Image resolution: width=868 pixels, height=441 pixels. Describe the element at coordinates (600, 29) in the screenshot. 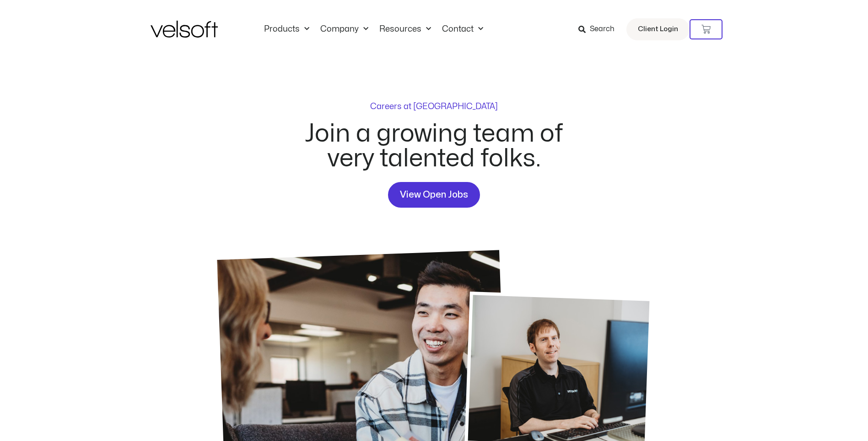

I see `a: Search` at that location.